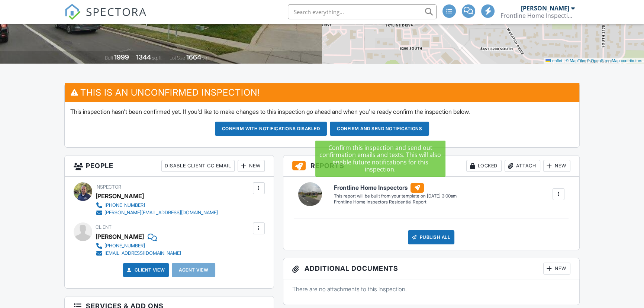  I want to click on span: Built, so click(109, 58).